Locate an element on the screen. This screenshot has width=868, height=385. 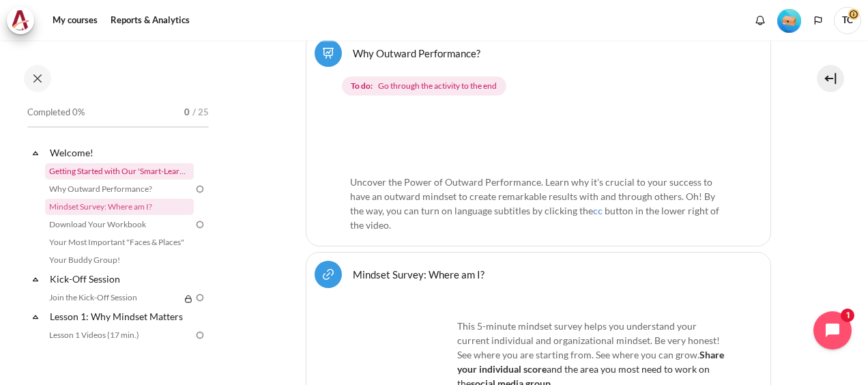
a: Join the Kick-Off Session is located at coordinates (113, 297).